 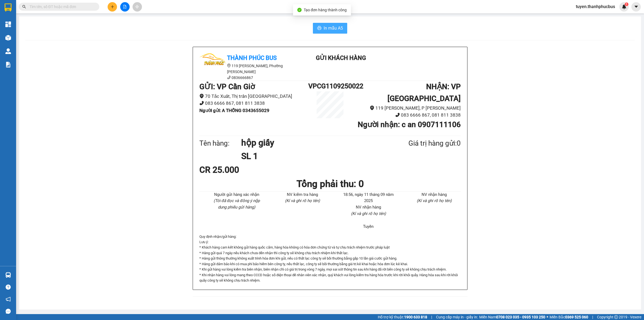 I want to click on h1: SL 1, so click(x=312, y=156).